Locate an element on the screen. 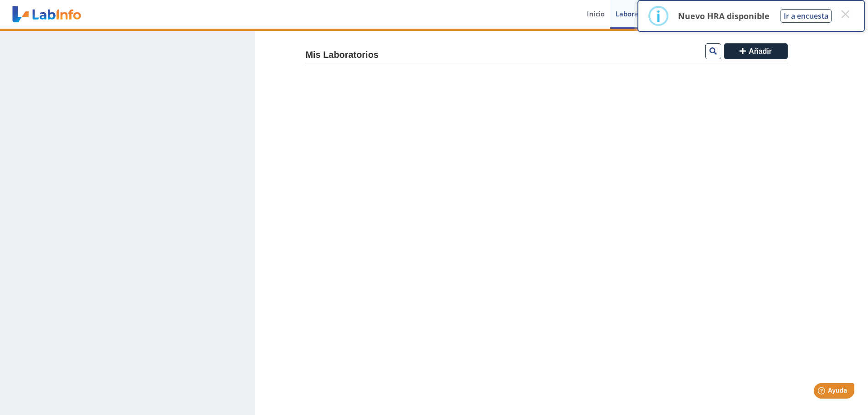  h4: Mis Laboratorios is located at coordinates (343, 55).